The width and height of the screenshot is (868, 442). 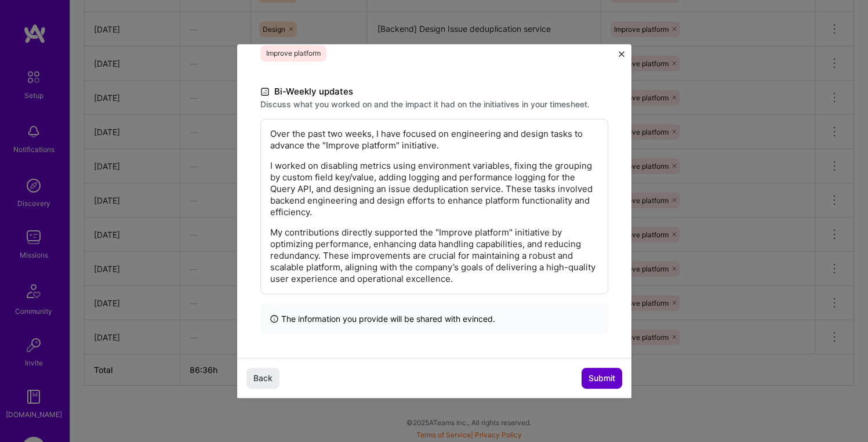 What do you see at coordinates (434, 189) in the screenshot?
I see `p: I worked on disabling metrics using environment variables, fixing the grouping by custom field ke...` at bounding box center [434, 189].